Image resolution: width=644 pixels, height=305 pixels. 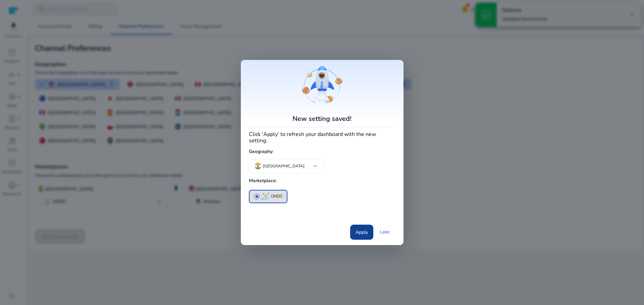 I want to click on a: Later, so click(x=385, y=232).